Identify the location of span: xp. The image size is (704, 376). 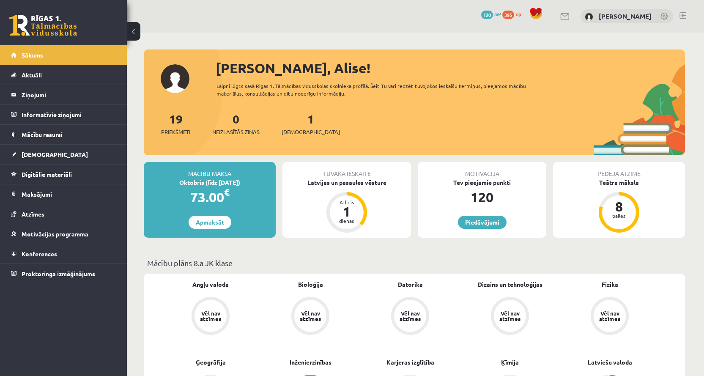
(518, 14).